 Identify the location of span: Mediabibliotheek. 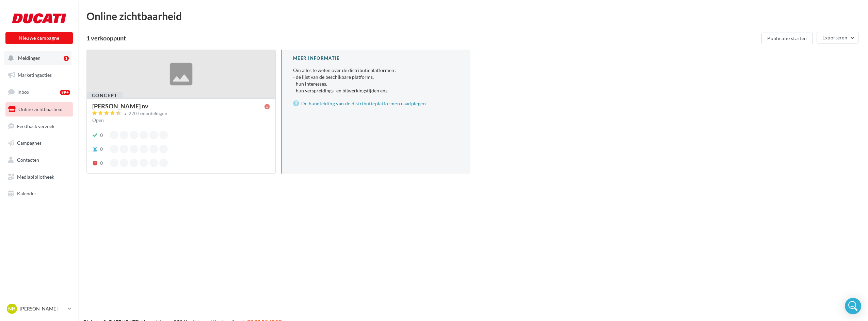
(36, 177).